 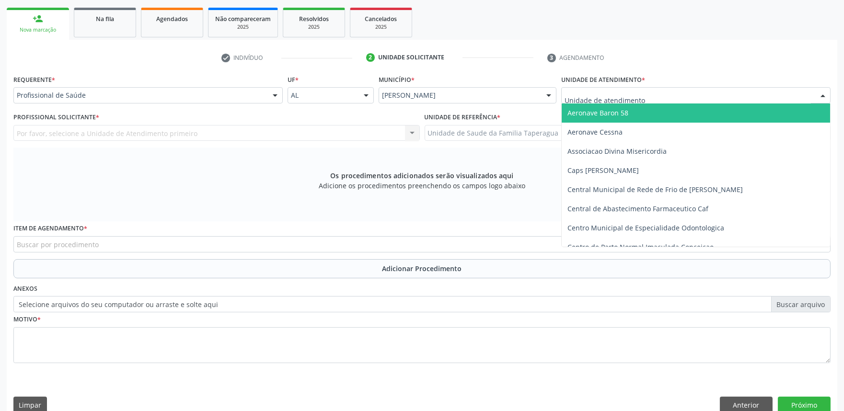 I want to click on label: Município, so click(x=396, y=80).